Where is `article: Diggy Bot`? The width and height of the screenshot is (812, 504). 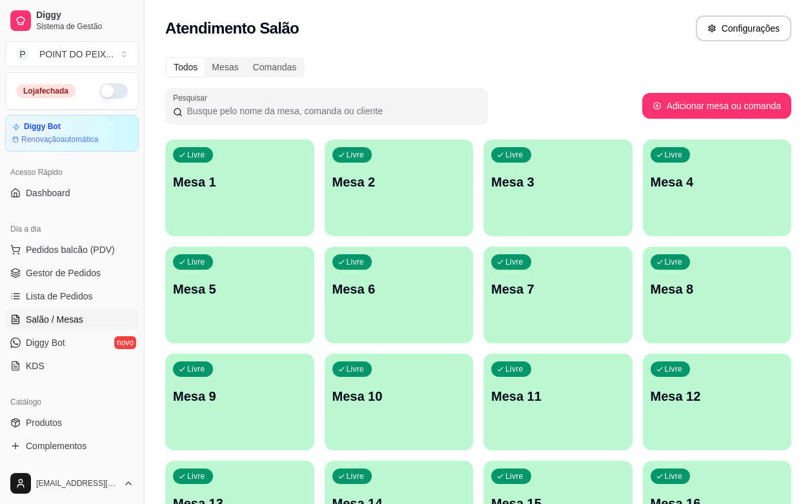 article: Diggy Bot is located at coordinates (42, 127).